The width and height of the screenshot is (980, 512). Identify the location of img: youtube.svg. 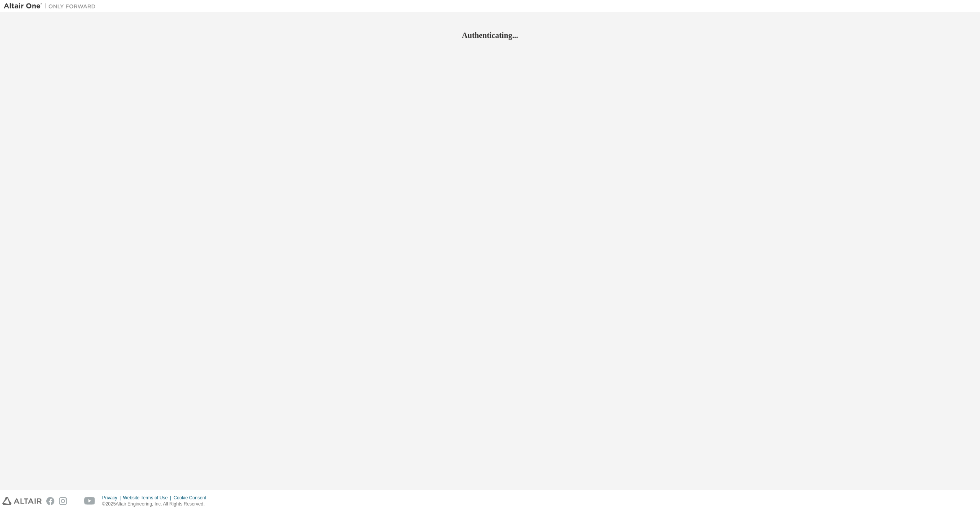
(90, 501).